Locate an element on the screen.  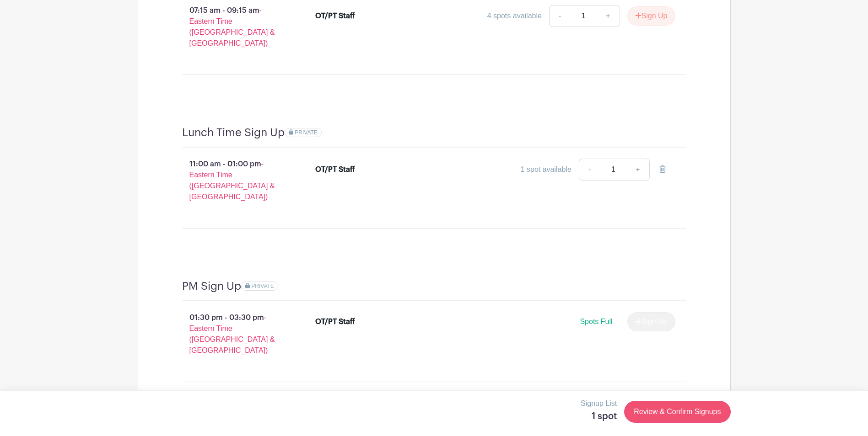
span: Spots Full is located at coordinates (595, 322).